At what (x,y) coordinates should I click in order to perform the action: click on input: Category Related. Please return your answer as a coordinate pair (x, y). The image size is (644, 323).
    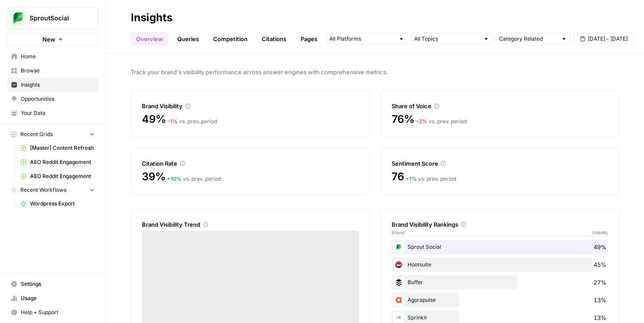
    Looking at the image, I should click on (528, 39).